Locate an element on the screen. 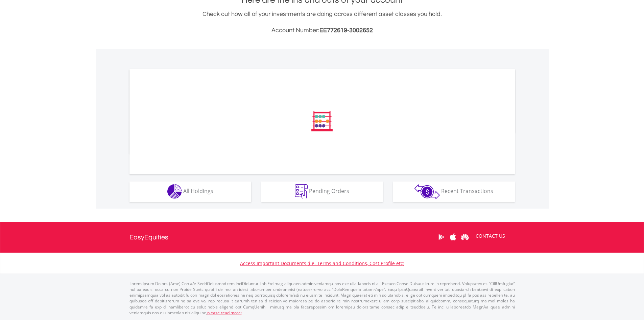 The height and width of the screenshot is (320, 644). a: Apple is located at coordinates (453, 237).